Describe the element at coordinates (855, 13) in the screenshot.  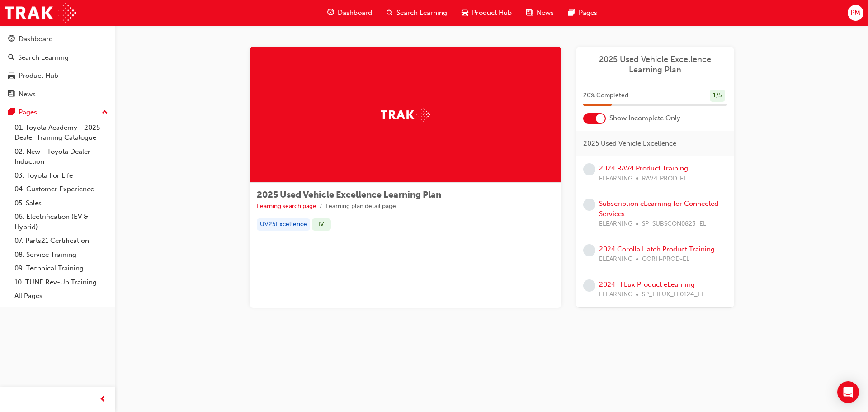
I see `span: PM` at that location.